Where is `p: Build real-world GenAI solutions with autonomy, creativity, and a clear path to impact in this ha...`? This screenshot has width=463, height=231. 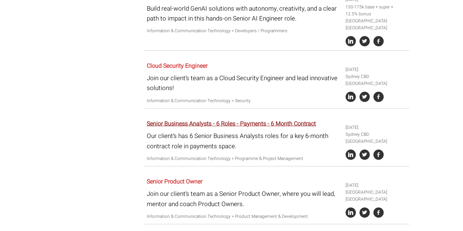
p: Build real-world GenAI solutions with autonomy, creativity, and a clear path to impact in this ha... is located at coordinates (243, 14).